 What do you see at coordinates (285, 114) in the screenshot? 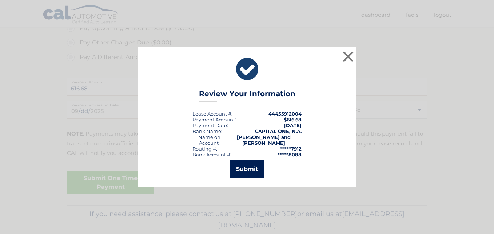
I see `strong: 44455912004` at bounding box center [285, 114].